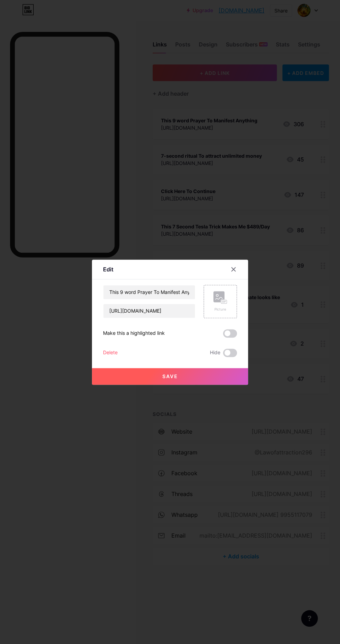  I want to click on button: Save, so click(170, 376).